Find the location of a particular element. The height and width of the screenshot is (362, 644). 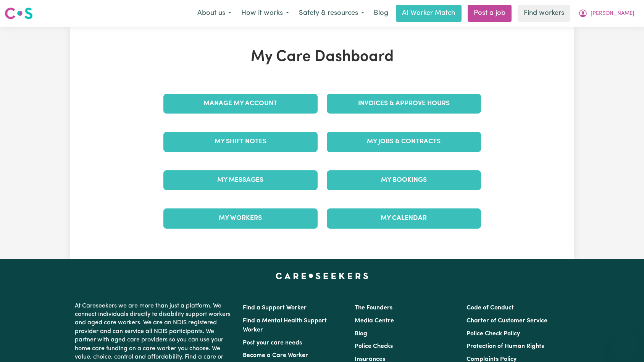

a: Find a Support Worker is located at coordinates (275, 308).